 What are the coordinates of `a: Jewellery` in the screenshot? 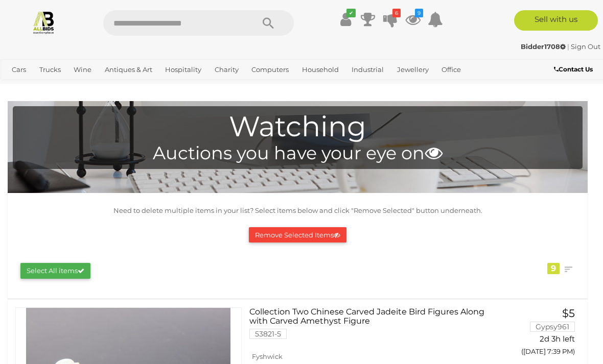 It's located at (413, 70).